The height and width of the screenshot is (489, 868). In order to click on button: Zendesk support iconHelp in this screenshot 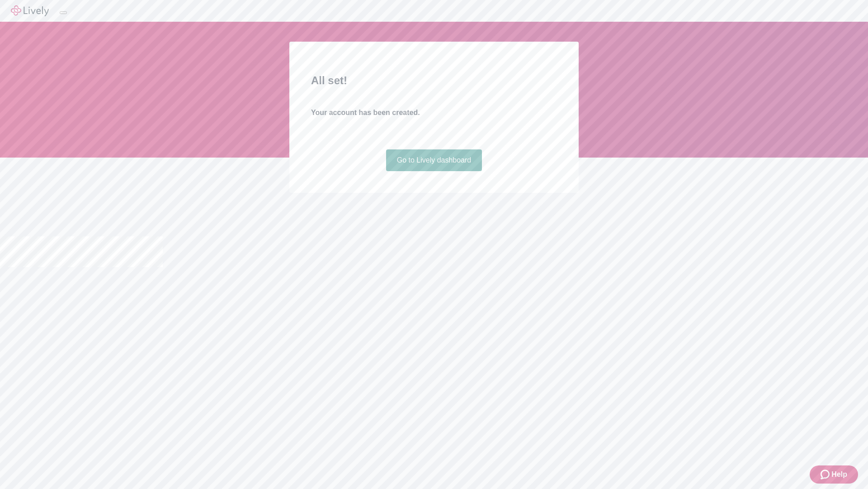, I will do `click(834, 474)`.